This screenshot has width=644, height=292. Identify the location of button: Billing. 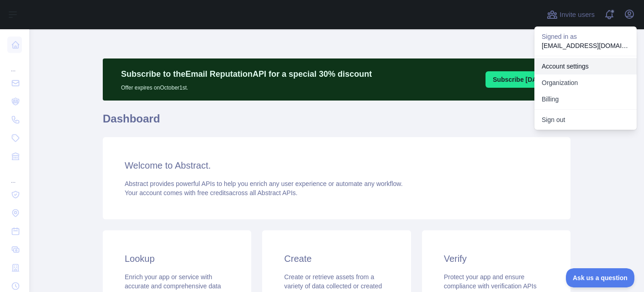
(586, 99).